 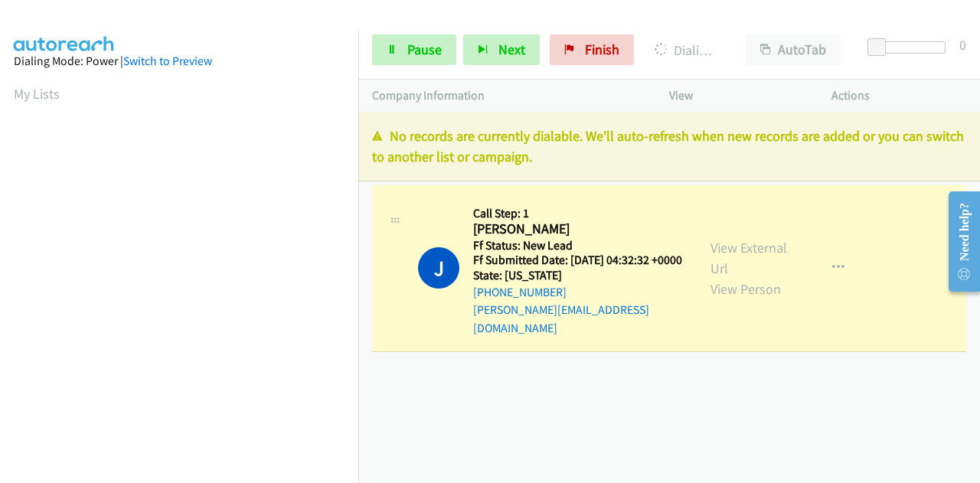 I want to click on a: View Person, so click(x=746, y=289).